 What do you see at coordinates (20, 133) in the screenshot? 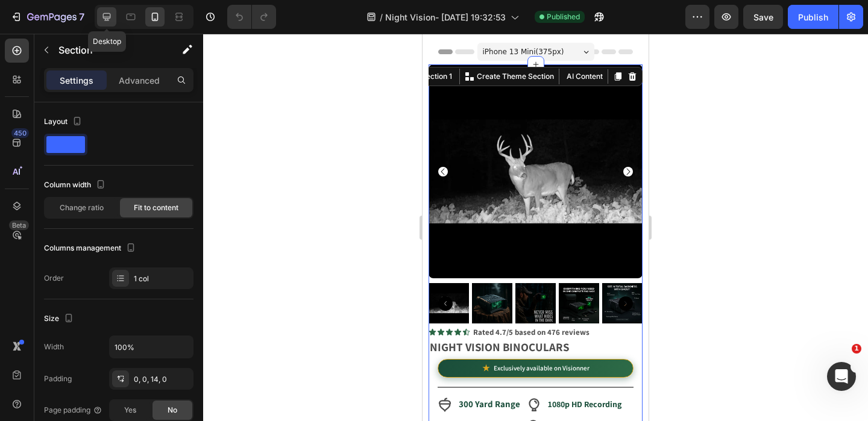
I see `div: 450` at bounding box center [20, 133].